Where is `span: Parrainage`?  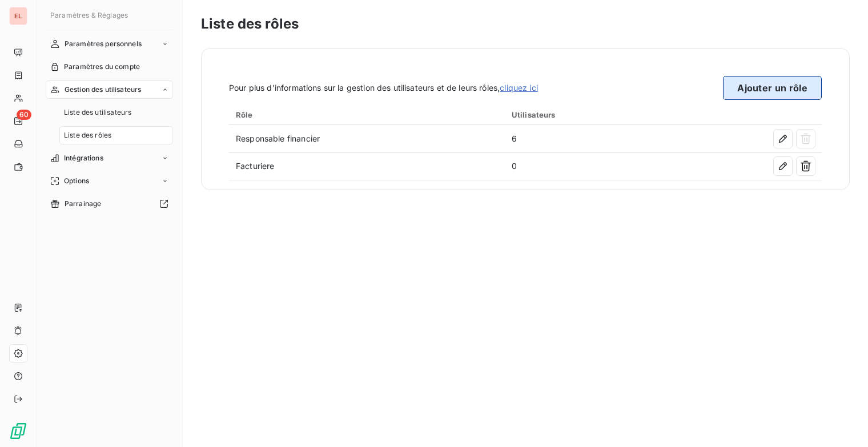
span: Parrainage is located at coordinates (83, 204).